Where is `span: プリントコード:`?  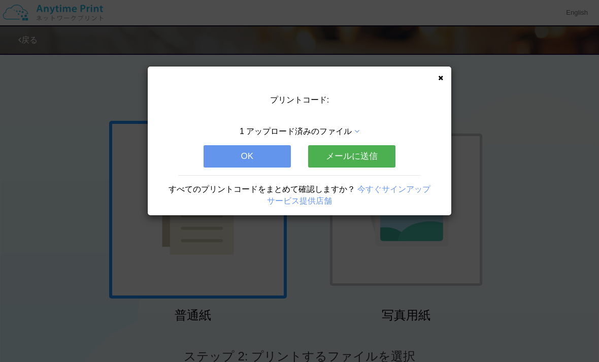 span: プリントコード: is located at coordinates (299, 99).